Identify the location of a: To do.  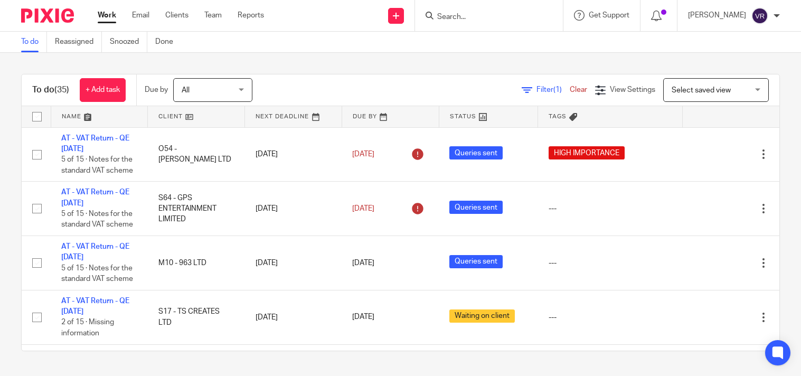
(34, 42).